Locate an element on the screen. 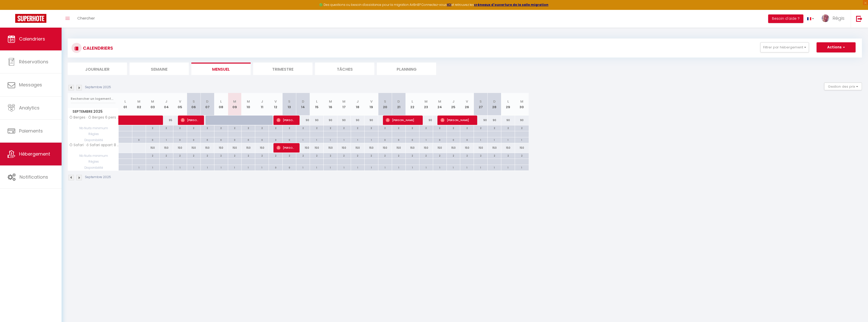 The image size is (868, 322). strong: ICI is located at coordinates (449, 5).